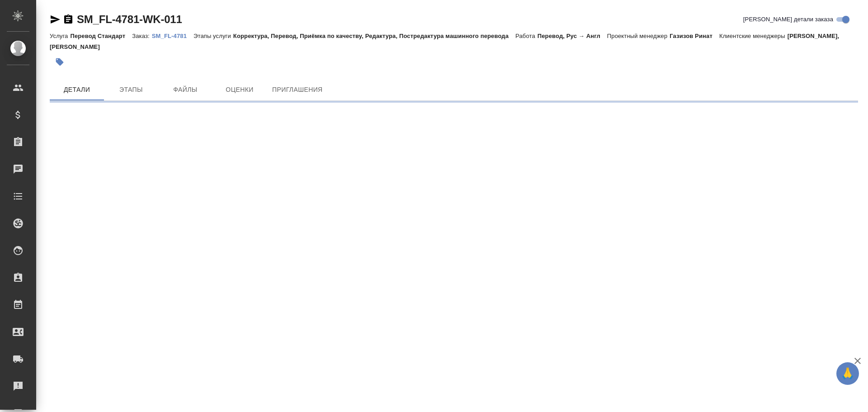 The image size is (868, 412). What do you see at coordinates (240, 89) in the screenshot?
I see `span: Оценки` at bounding box center [240, 89].